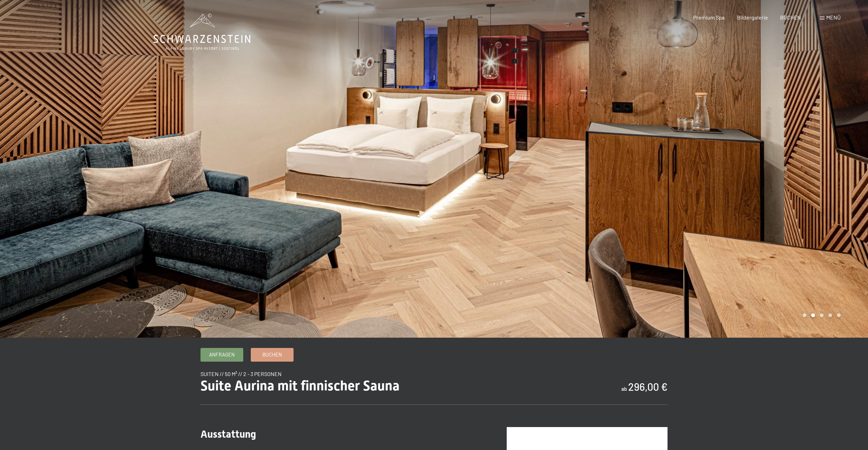 The height and width of the screenshot is (450, 868). What do you see at coordinates (753, 17) in the screenshot?
I see `span: Bildergalerie` at bounding box center [753, 17].